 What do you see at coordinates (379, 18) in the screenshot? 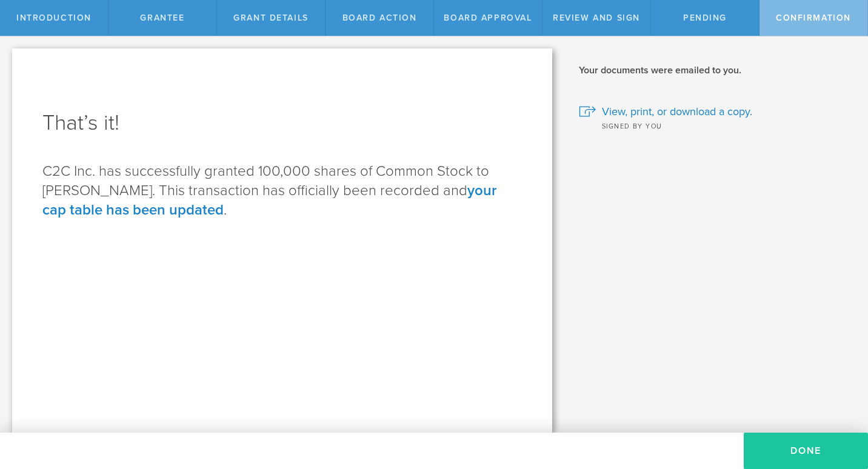
I see `span: Board Action` at bounding box center [379, 18].